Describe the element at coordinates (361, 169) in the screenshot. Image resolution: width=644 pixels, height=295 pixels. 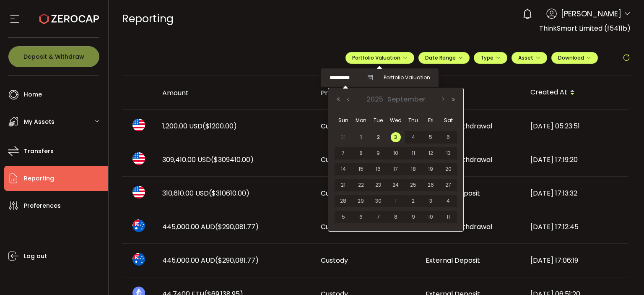
I see `span: 15` at that location.